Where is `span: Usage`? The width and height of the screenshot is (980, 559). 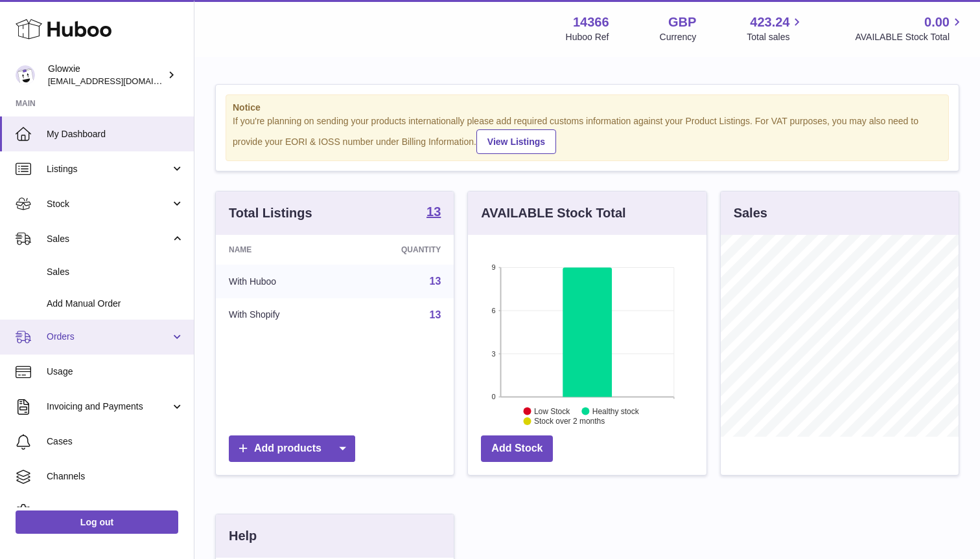
span: Usage is located at coordinates (115, 372).